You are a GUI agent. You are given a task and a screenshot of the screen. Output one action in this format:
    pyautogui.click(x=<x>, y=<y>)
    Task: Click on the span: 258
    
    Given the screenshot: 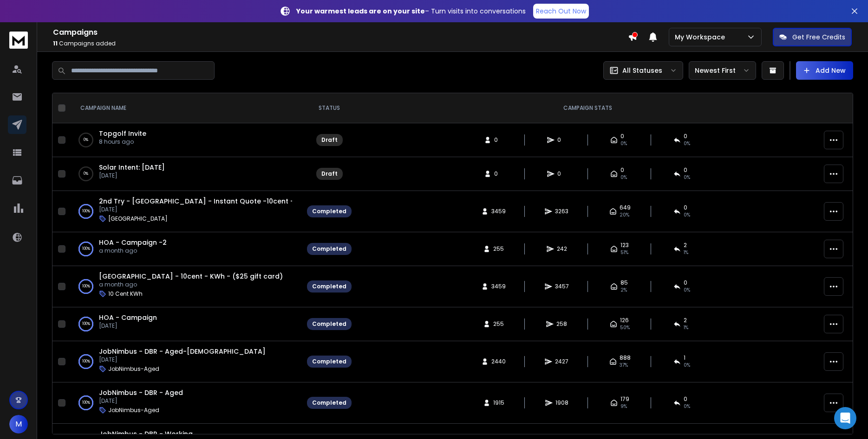 What is the action you would take?
    pyautogui.click(x=562, y=324)
    